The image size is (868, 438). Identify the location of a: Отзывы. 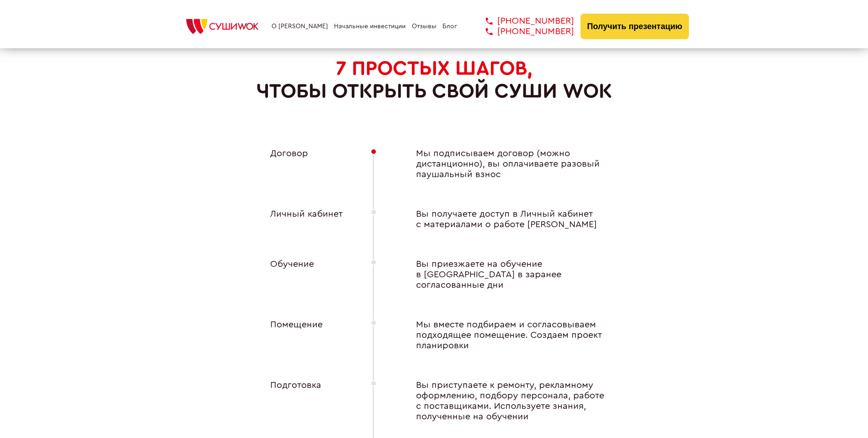
(424, 26).